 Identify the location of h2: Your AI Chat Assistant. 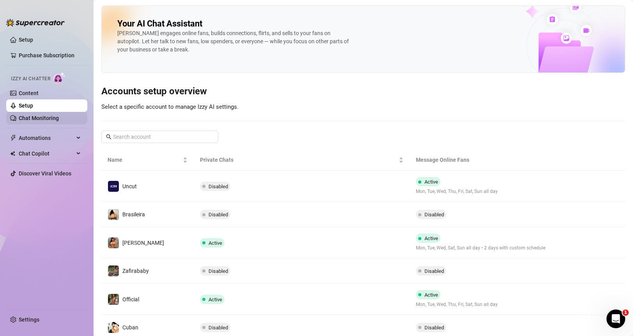
(160, 24).